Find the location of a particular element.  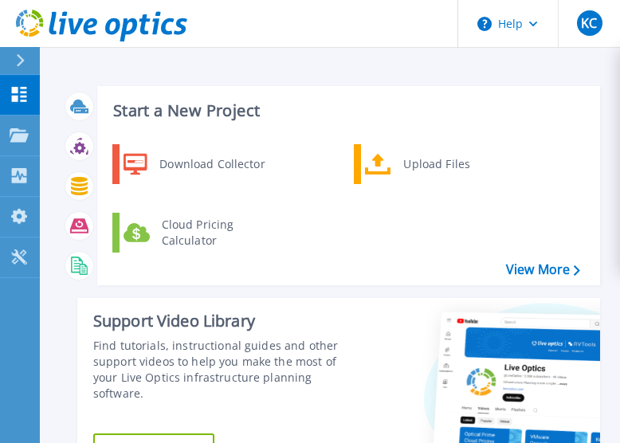

a: View More is located at coordinates (542, 269).